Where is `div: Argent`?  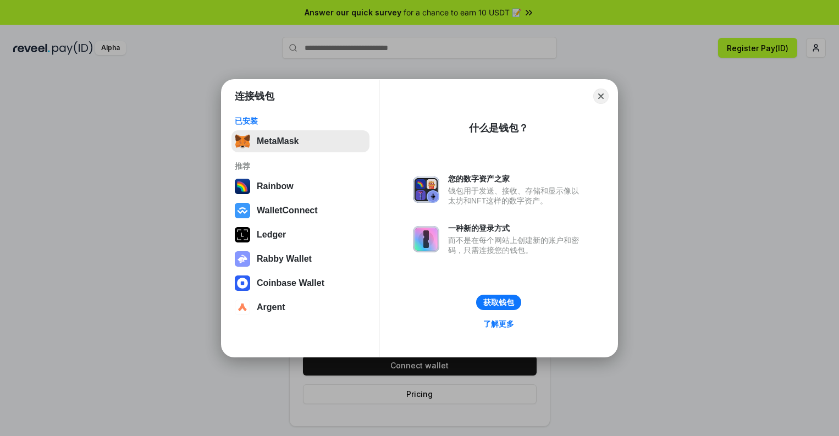
div: Argent is located at coordinates (271, 307).